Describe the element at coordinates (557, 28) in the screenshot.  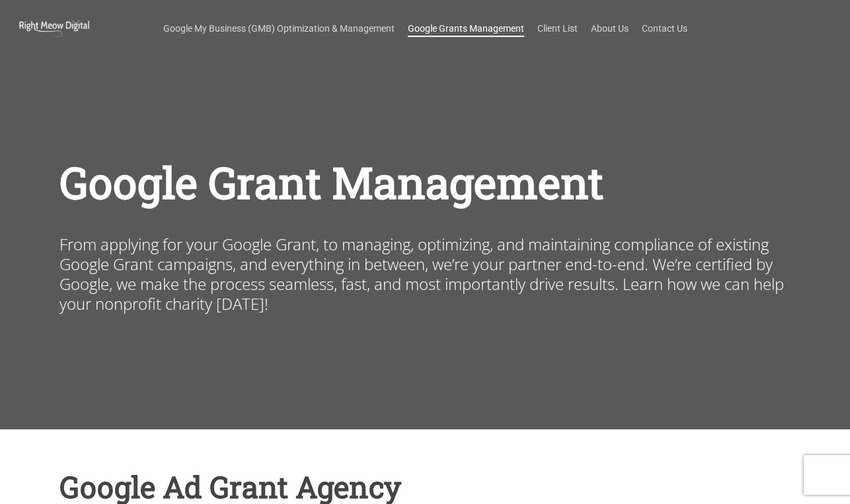
I see `a: Client List` at that location.